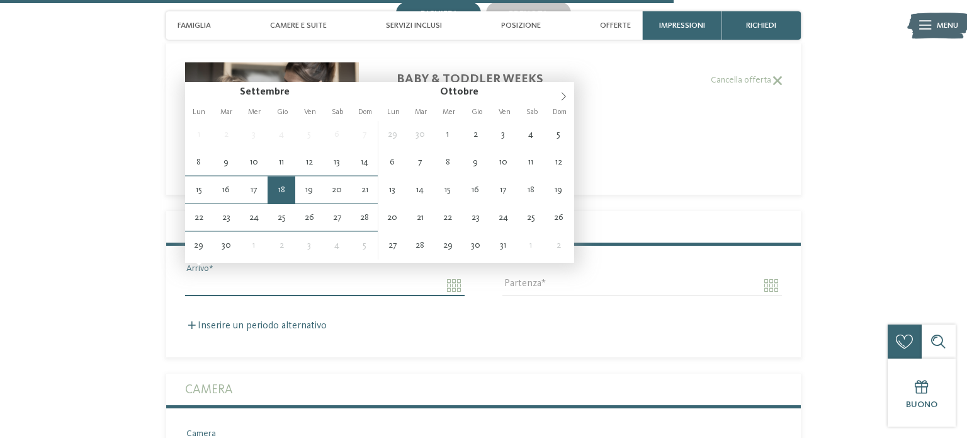 The image size is (967, 438). Describe the element at coordinates (559, 218) in the screenshot. I see `span: Ottobre 26, 2025` at that location.